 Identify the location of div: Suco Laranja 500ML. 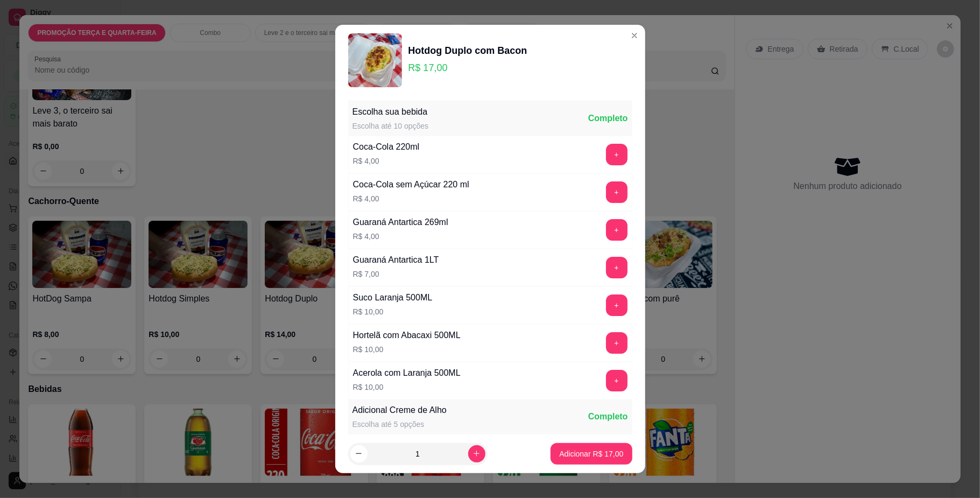
(393, 297).